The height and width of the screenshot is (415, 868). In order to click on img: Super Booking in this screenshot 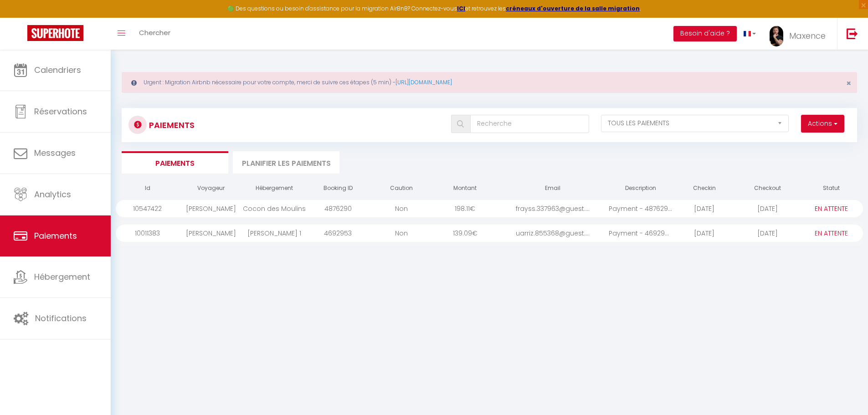, I will do `click(55, 33)`.